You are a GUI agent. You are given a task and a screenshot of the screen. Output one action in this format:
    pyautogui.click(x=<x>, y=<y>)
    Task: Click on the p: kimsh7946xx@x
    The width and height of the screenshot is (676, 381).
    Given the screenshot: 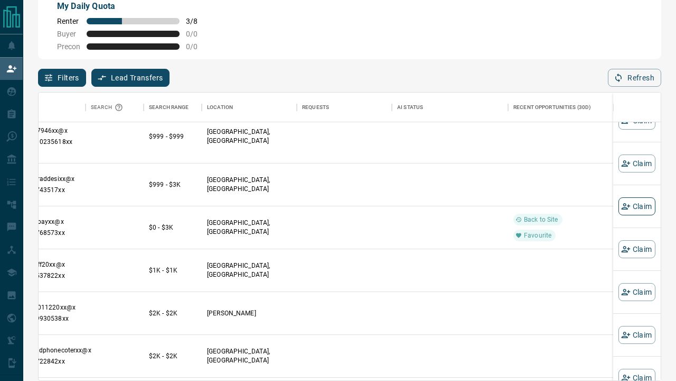 What is the action you would take?
    pyautogui.click(x=43, y=132)
    